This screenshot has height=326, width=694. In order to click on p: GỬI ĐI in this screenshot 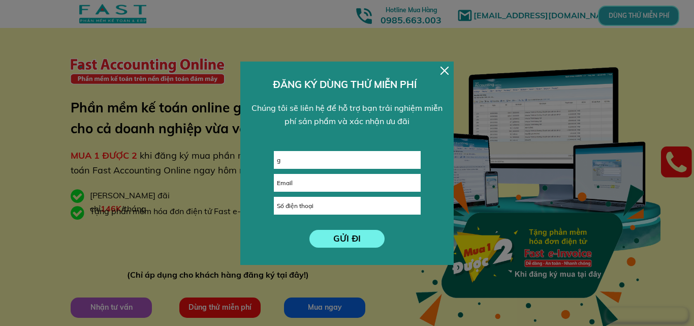, I will do `click(347, 238)`.